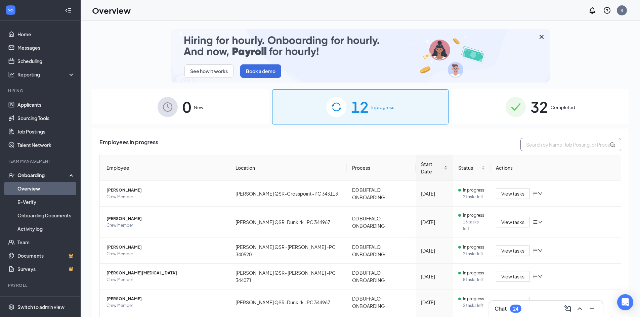  I want to click on button: See how it works, so click(209, 71).